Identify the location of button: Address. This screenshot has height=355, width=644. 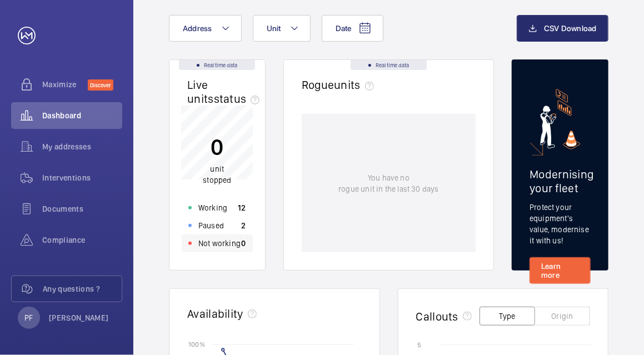
(205, 28).